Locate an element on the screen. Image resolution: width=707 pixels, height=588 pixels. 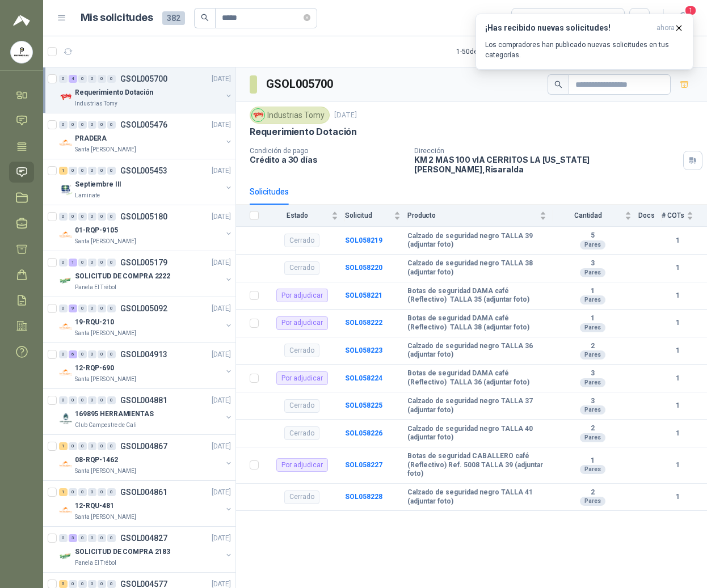
b: SOL058228 is located at coordinates (363, 497).